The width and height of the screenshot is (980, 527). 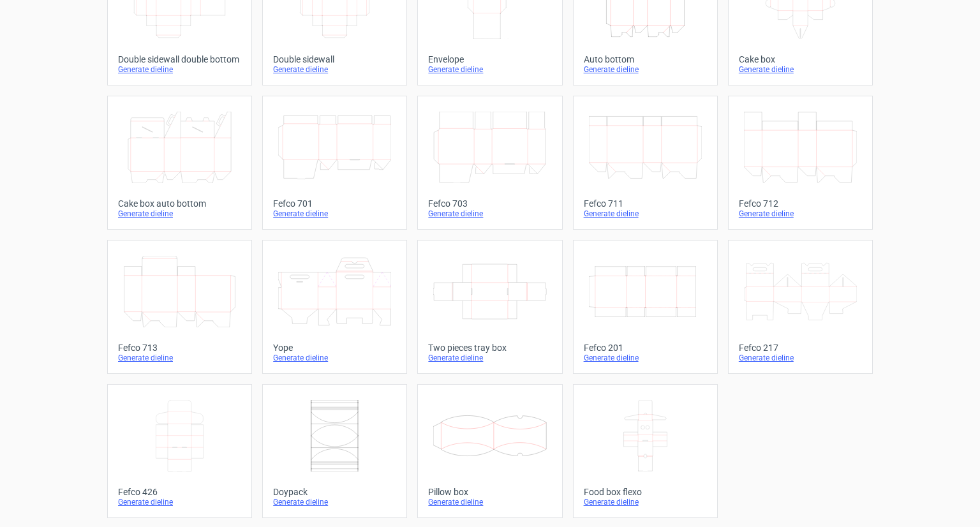 What do you see at coordinates (334, 59) in the screenshot?
I see `div: Double sidewall` at bounding box center [334, 59].